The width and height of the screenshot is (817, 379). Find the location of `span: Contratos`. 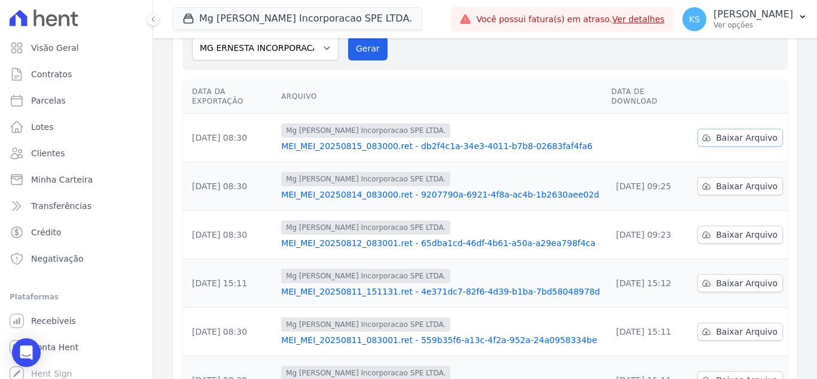

span: Contratos is located at coordinates (51, 74).